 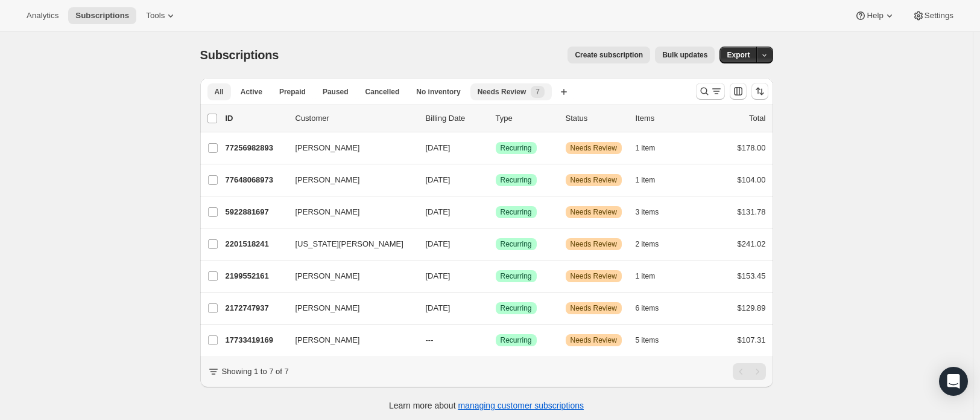 I want to click on nav: Pagination, so click(x=749, y=371).